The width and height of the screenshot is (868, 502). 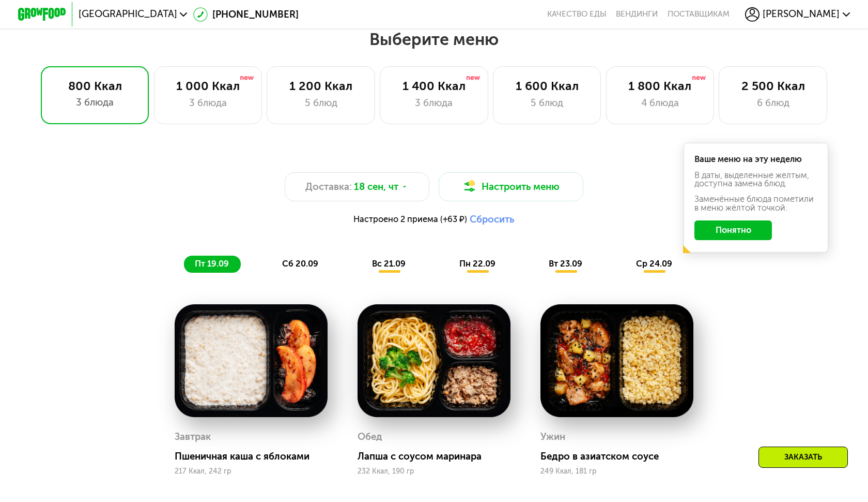 What do you see at coordinates (774, 85) in the screenshot?
I see `div: 2 500 Ккал` at bounding box center [774, 85].